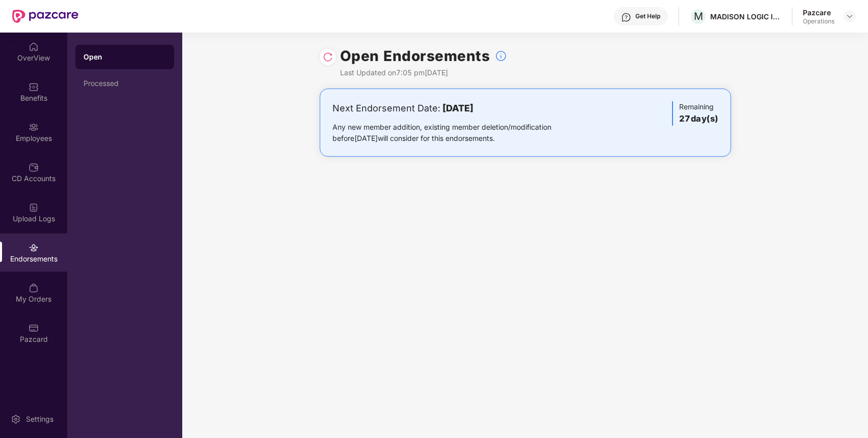 Image resolution: width=868 pixels, height=438 pixels. What do you see at coordinates (33, 248) in the screenshot?
I see `img: svg+xml;base64,PHN2ZyBpZD0iRW5kb3JzZW1lbnRzIiB4bWxucz0iaHR0cDovL3d3dy53My5vcmcvMjAwMC9zdmciIHdpZH...` at bounding box center [33, 248].